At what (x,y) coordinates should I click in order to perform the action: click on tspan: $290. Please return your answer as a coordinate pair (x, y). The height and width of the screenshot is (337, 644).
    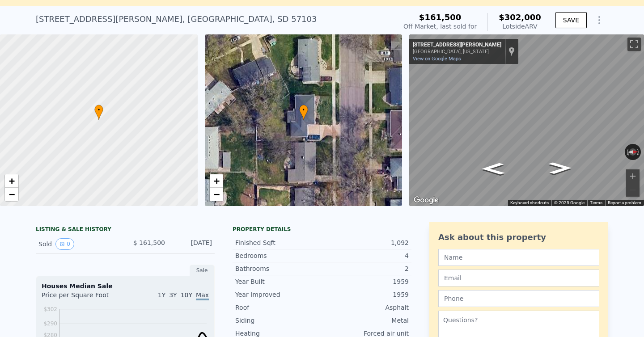
    Looking at the image, I should click on (50, 323).